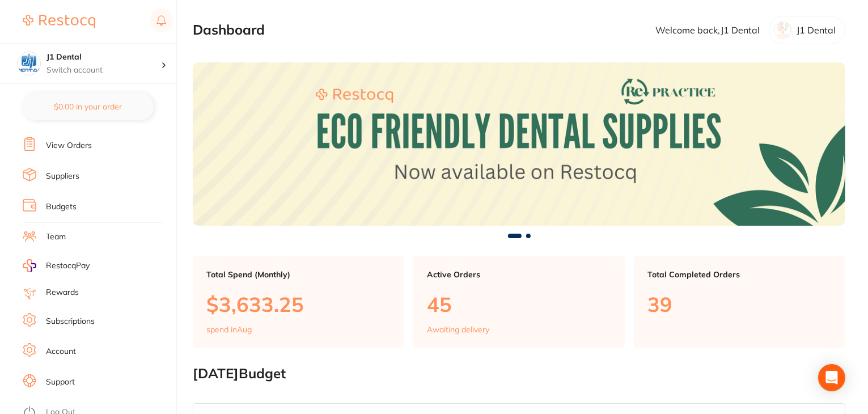 The image size is (868, 414). I want to click on a: View Orders, so click(68, 146).